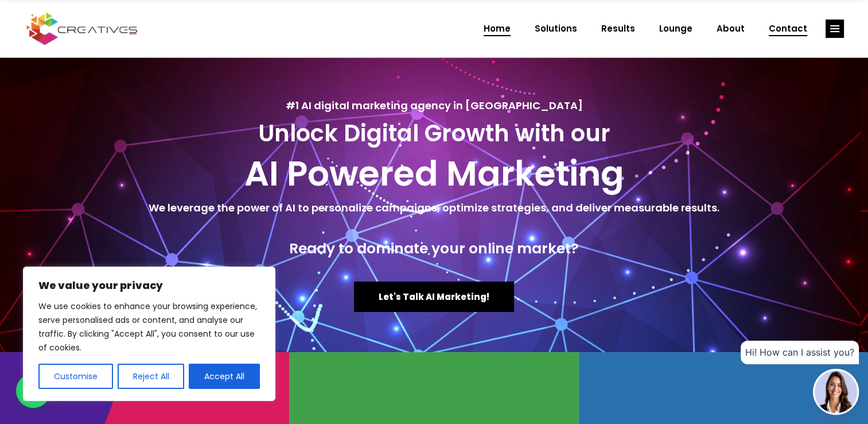 The image size is (868, 424). Describe the element at coordinates (434, 208) in the screenshot. I see `h5: We leverage the power of AI to personalize campaigns, optimize strategies, and deliver measurable...` at that location.